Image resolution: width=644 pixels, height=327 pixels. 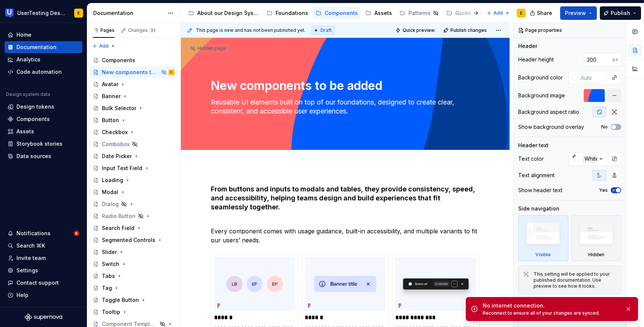 What do you see at coordinates (110, 204) in the screenshot?
I see `div: Dialog` at bounding box center [110, 204].